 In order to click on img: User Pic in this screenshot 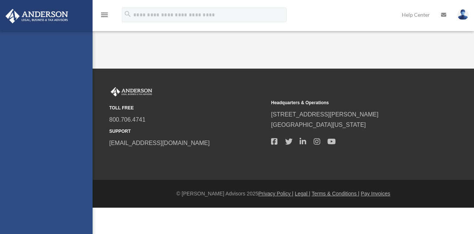, I will do `click(463, 14)`.